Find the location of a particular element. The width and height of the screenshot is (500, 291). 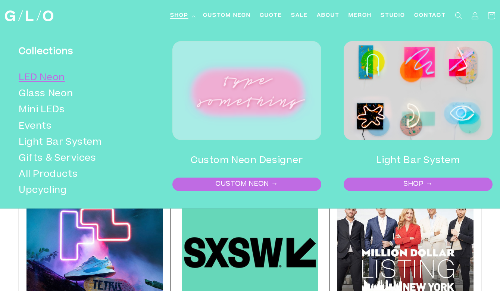

span: Studio is located at coordinates (393, 16).